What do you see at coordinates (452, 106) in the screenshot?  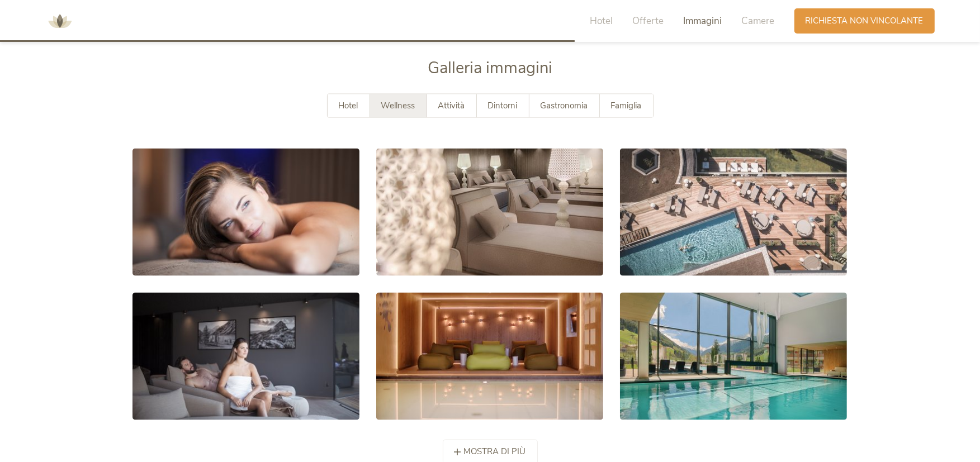 I see `span: Attività` at bounding box center [452, 106].